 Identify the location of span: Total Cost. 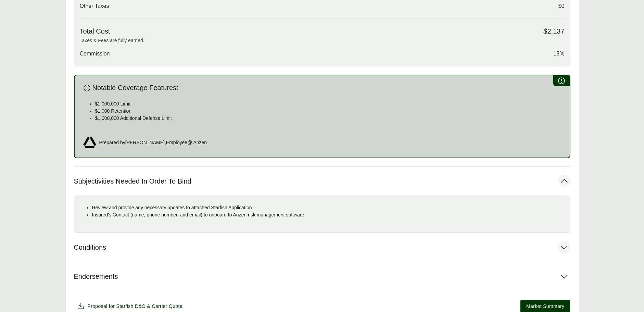
(95, 31).